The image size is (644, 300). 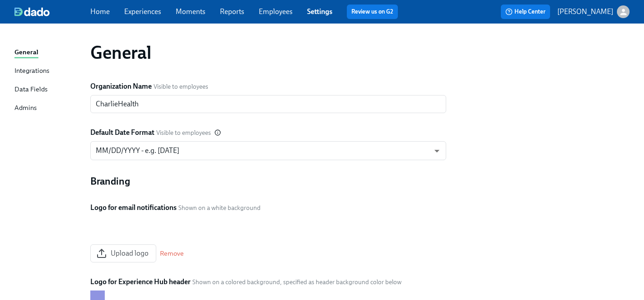 What do you see at coordinates (372, 12) in the screenshot?
I see `button: Review us on G2` at bounding box center [372, 12].